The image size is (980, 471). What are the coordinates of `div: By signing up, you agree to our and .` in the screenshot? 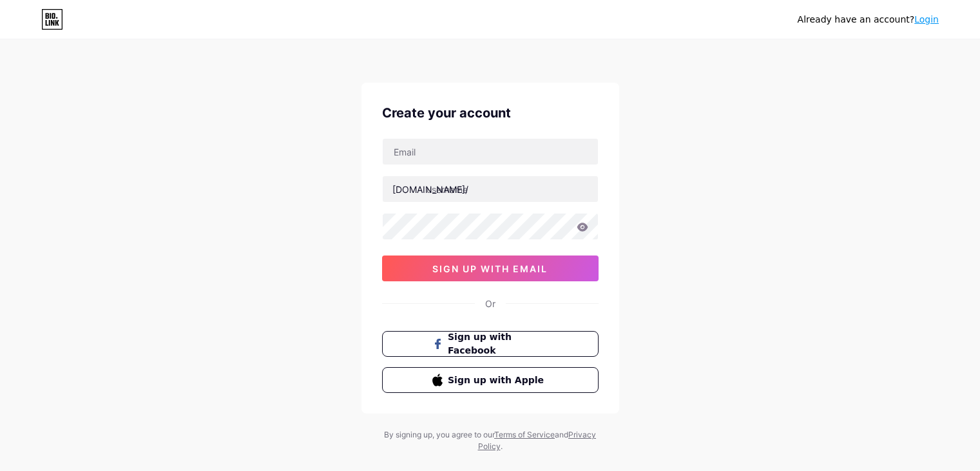 It's located at (491, 441).